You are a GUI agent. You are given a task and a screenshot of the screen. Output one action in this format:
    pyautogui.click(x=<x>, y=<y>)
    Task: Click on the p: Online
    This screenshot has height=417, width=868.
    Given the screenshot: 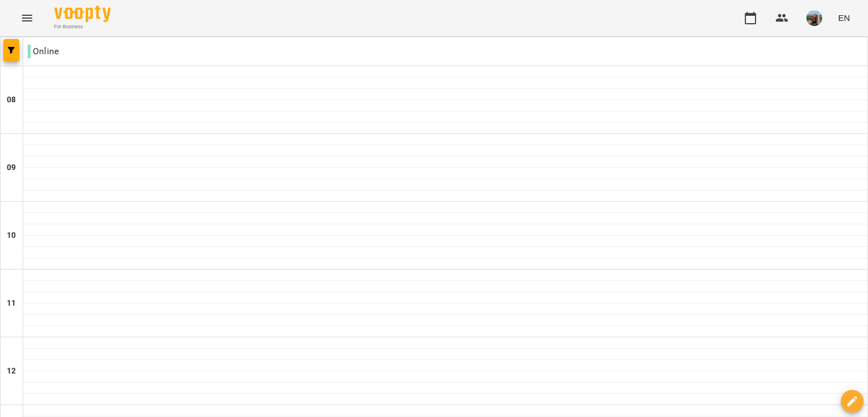 What is the action you would take?
    pyautogui.click(x=43, y=51)
    